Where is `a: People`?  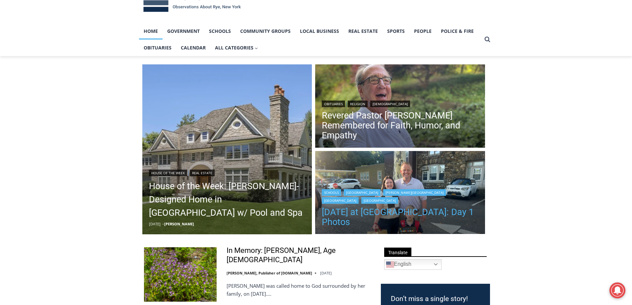 a: People is located at coordinates (422, 31).